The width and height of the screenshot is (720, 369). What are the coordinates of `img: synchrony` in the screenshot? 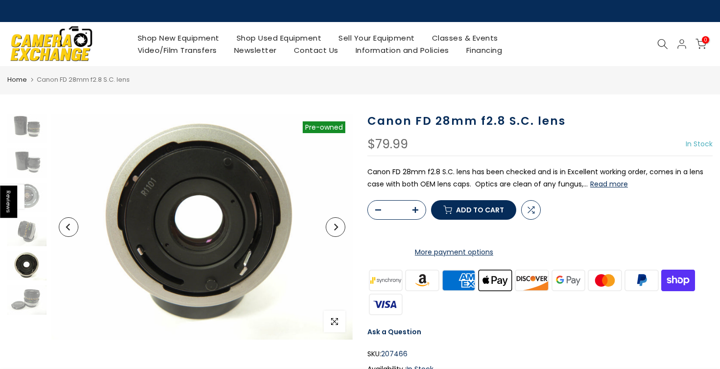 It's located at (385, 280).